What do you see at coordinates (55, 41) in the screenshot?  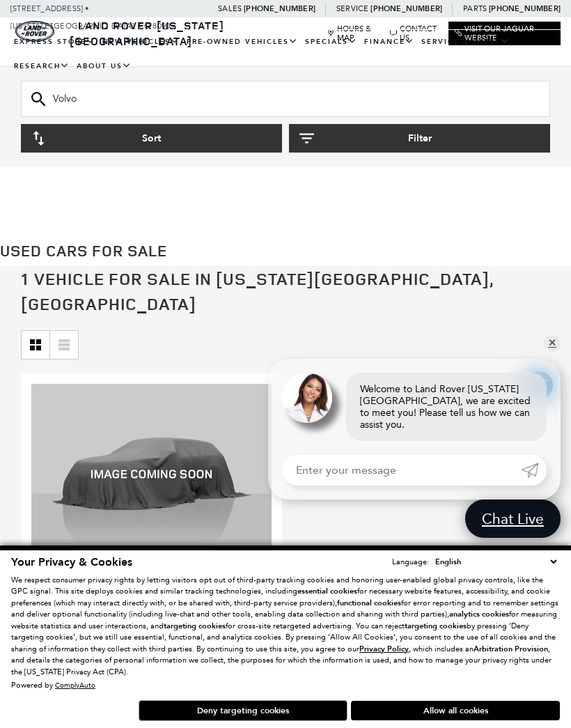 I see `a: EXPRESS STORE` at bounding box center [55, 41].